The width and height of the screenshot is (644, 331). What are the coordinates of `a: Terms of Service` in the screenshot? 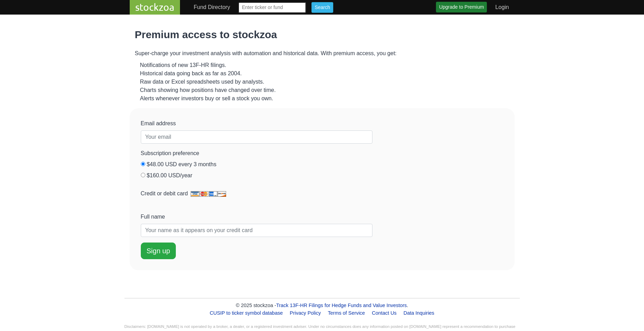 It's located at (346, 313).